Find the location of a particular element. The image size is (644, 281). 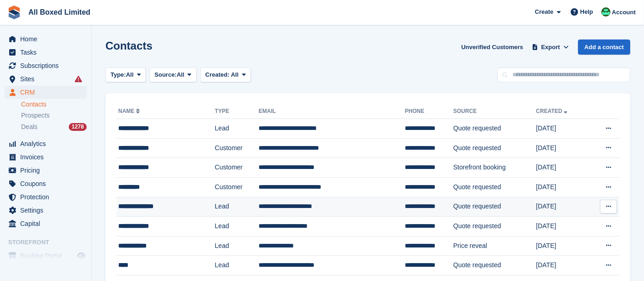

span: Account is located at coordinates (624, 12).